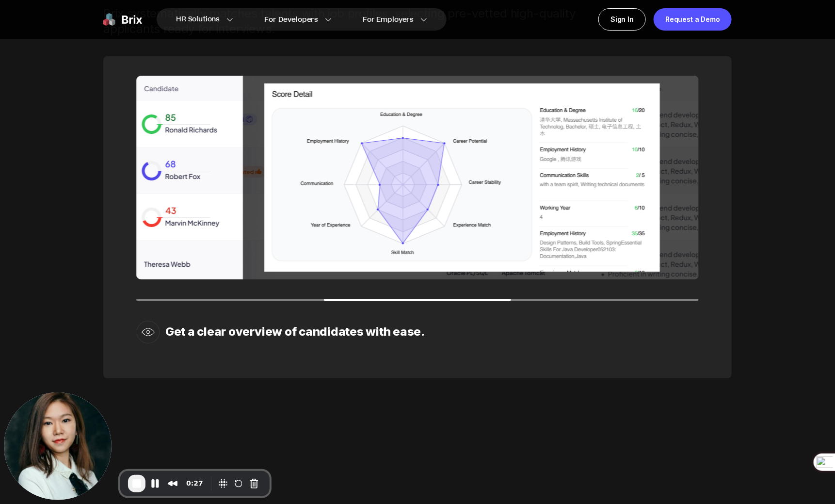 The image size is (835, 504). Describe the element at coordinates (692, 19) in the screenshot. I see `a: Request a Demo` at that location.